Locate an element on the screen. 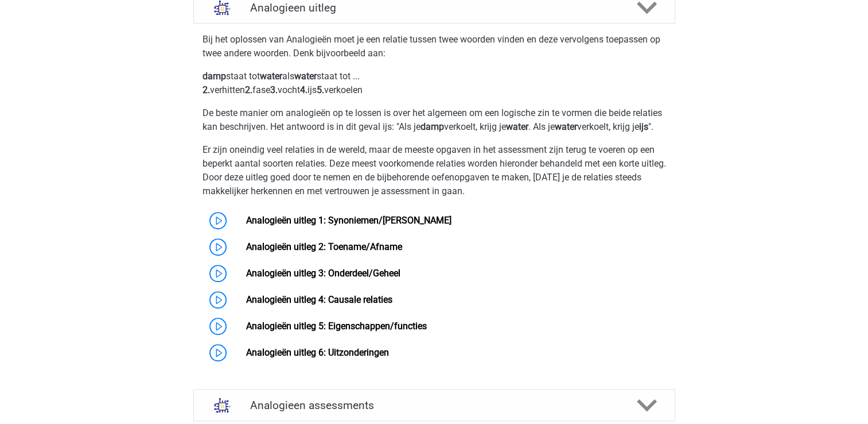 The width and height of the screenshot is (868, 424). a: Analogieën uitleg 2: Toename/Afname is located at coordinates (324, 246).